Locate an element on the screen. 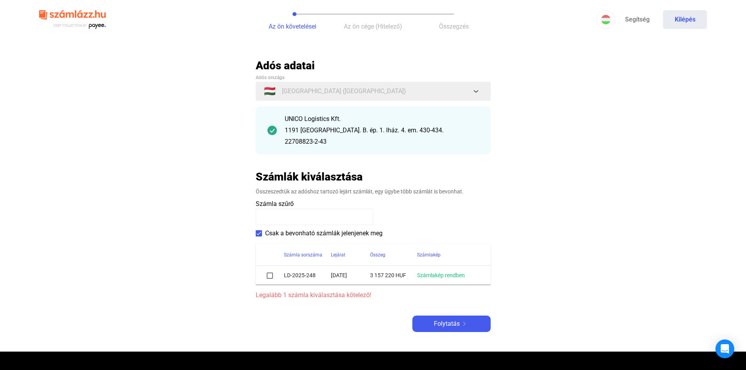  div: Összeszedtük az adóshoz tartozó lejárt számlát, egy ügybe több számlát is bevonhat. is located at coordinates (373, 191).